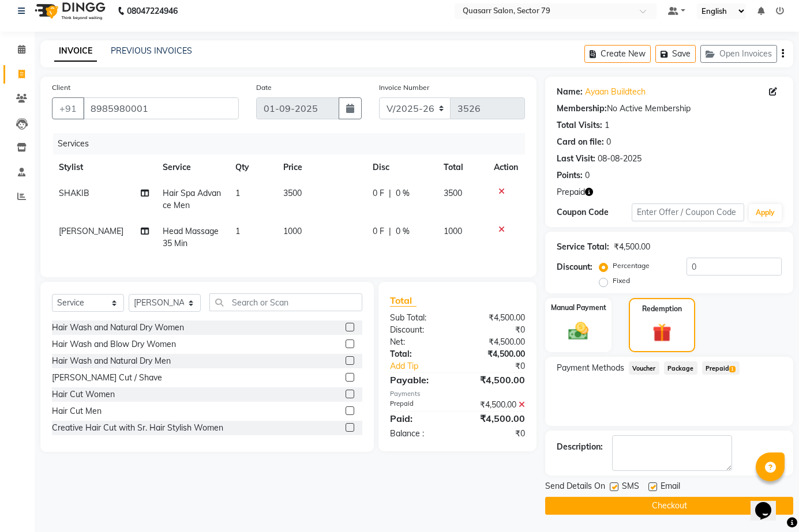 Image resolution: width=799 pixels, height=532 pixels. I want to click on button: Create New, so click(617, 53).